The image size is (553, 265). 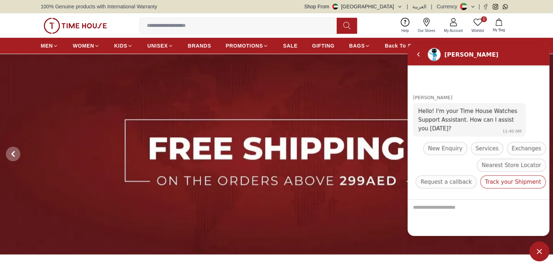 I want to click on span: Exchanges, so click(x=120, y=107).